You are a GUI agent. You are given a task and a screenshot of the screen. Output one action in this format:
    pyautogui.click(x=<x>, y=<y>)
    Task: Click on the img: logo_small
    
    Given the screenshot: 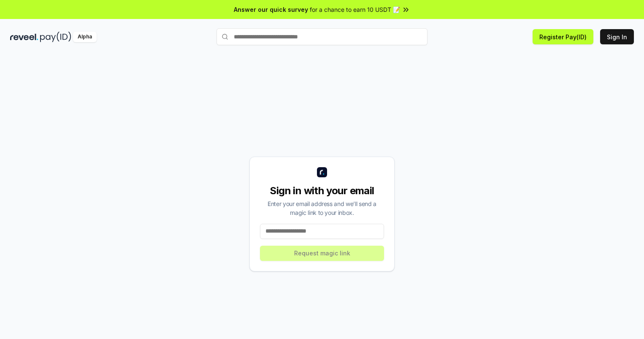 What is the action you would take?
    pyautogui.click(x=322, y=172)
    